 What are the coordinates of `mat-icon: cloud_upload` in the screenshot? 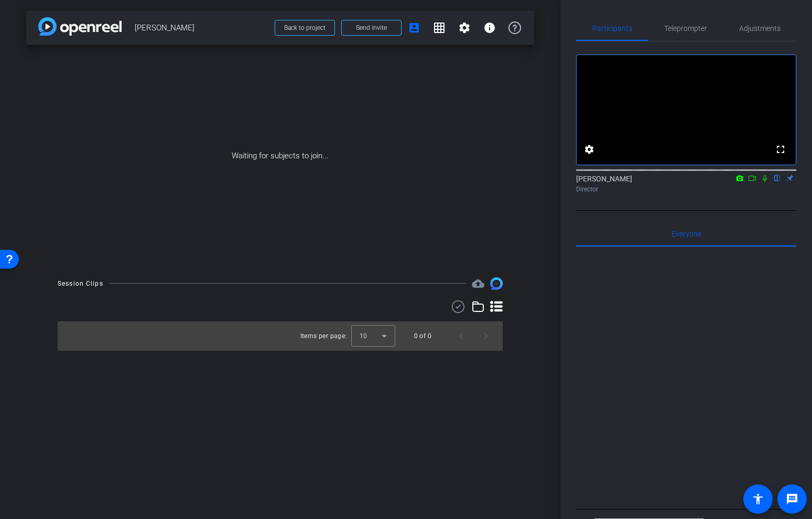 It's located at (478, 284).